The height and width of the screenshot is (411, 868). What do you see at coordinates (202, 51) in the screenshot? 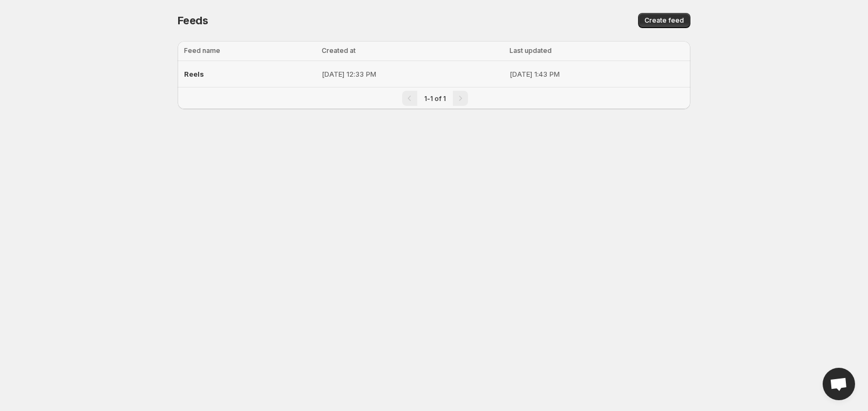
I see `span: Feed name` at bounding box center [202, 51].